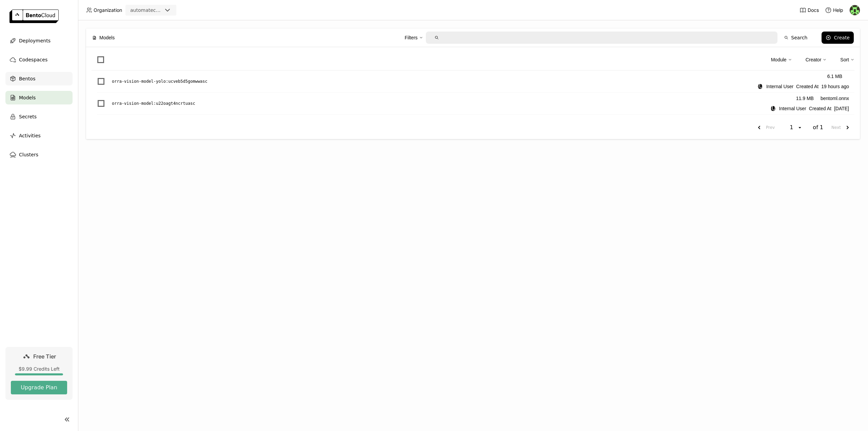 The image size is (868, 431). I want to click on button: Upgrade Plan, so click(39, 388).